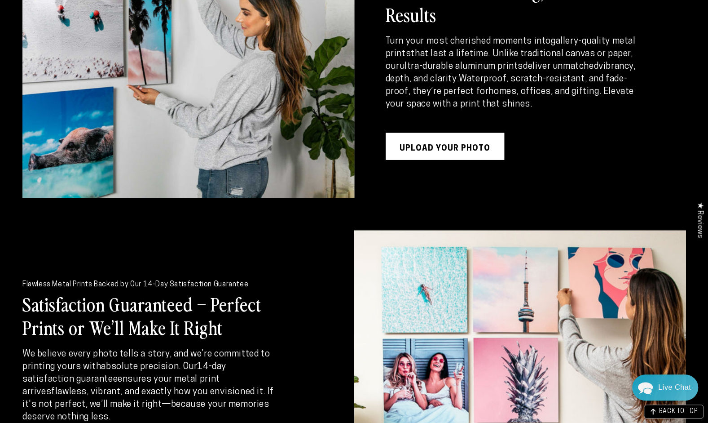 This screenshot has width=708, height=423. I want to click on div: Chat widget toggle, so click(665, 387).